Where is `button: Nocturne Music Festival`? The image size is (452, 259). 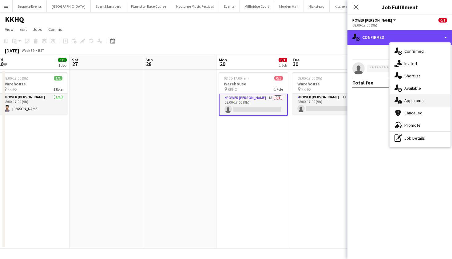 button: Nocturne Music Festival is located at coordinates (195, 6).